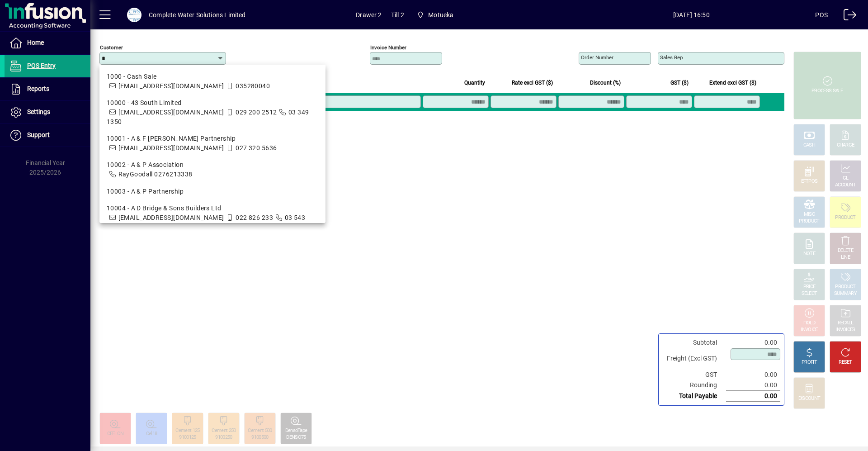  What do you see at coordinates (47, 89) in the screenshot?
I see `a: Reports` at bounding box center [47, 89].